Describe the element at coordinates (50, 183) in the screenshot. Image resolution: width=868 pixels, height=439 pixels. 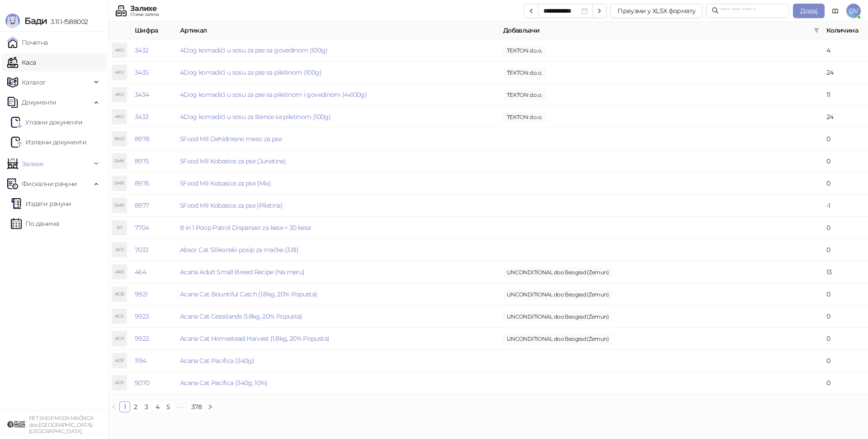
I see `span: Фискални рачуни` at that location.